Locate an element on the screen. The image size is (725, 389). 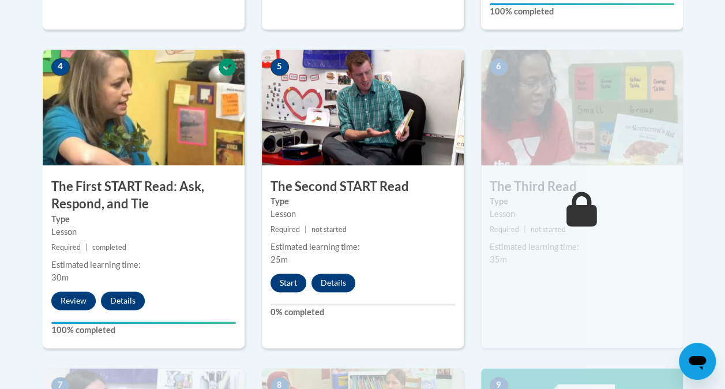
span: 35m is located at coordinates (498, 259).